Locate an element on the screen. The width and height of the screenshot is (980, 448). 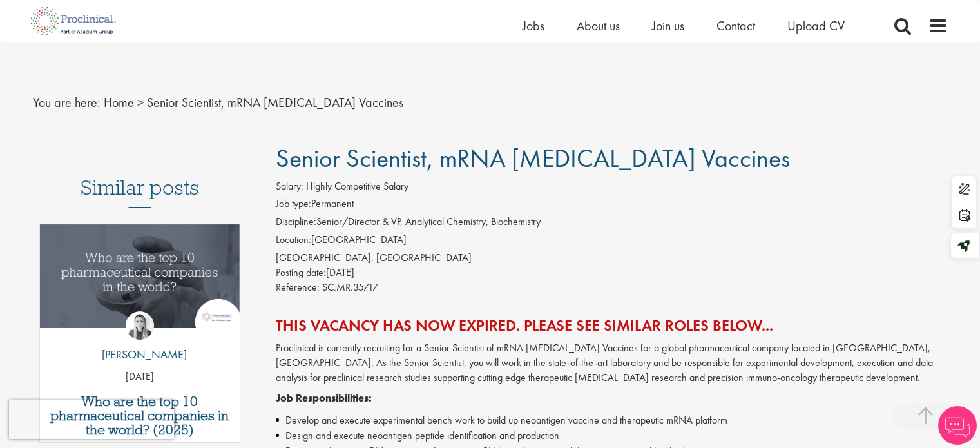
span: Join us is located at coordinates (668, 26).